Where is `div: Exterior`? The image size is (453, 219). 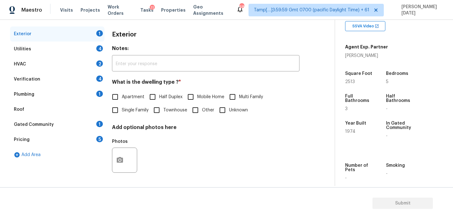
div: Exterior is located at coordinates (23, 34).